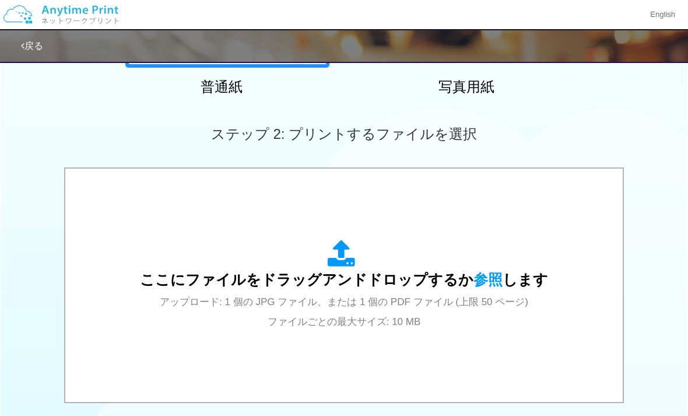 This screenshot has height=416, width=688. What do you see at coordinates (222, 87) in the screenshot?
I see `h2: 普通紙` at bounding box center [222, 87].